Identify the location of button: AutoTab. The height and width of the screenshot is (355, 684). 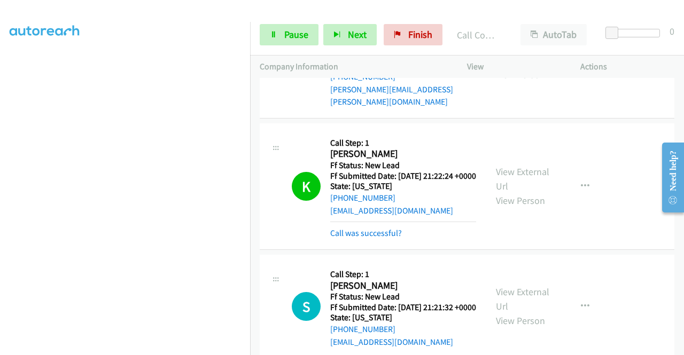
(553, 35).